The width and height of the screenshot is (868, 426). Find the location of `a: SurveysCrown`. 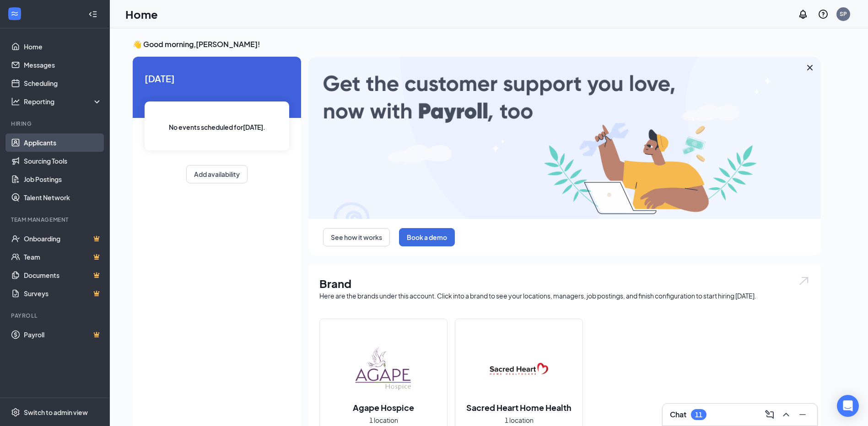

a: SurveysCrown is located at coordinates (63, 294).